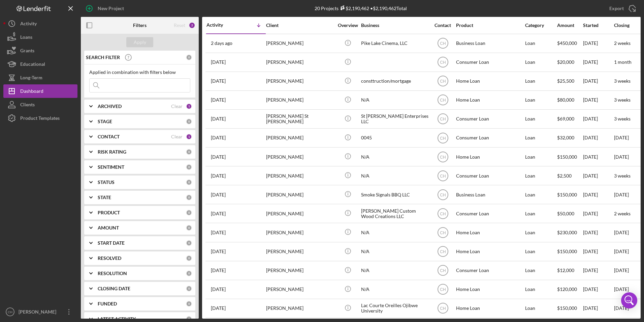 The width and height of the screenshot is (644, 322). I want to click on time: 2025-10-02 14:59, so click(218, 81).